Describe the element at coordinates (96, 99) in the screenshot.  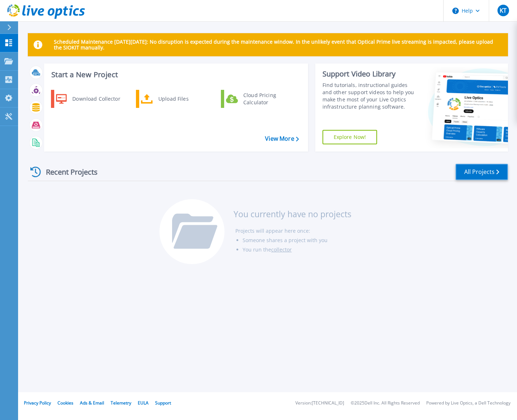
I see `div: Download Collector` at that location.